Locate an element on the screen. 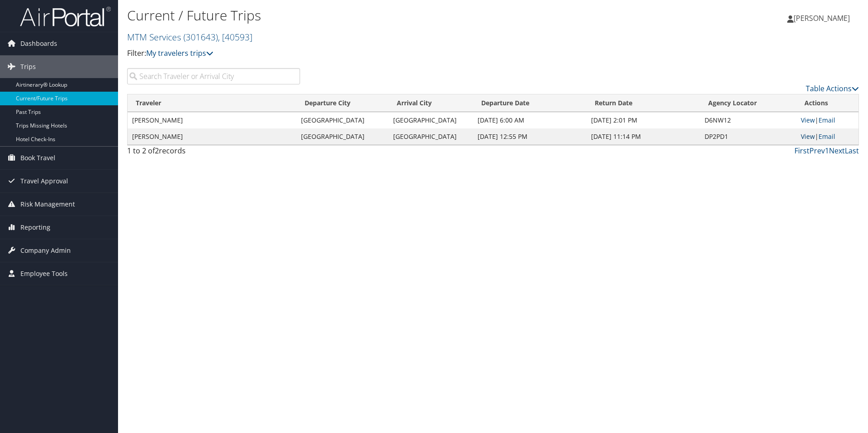 The height and width of the screenshot is (433, 868). a: MTM Services is located at coordinates (190, 37).